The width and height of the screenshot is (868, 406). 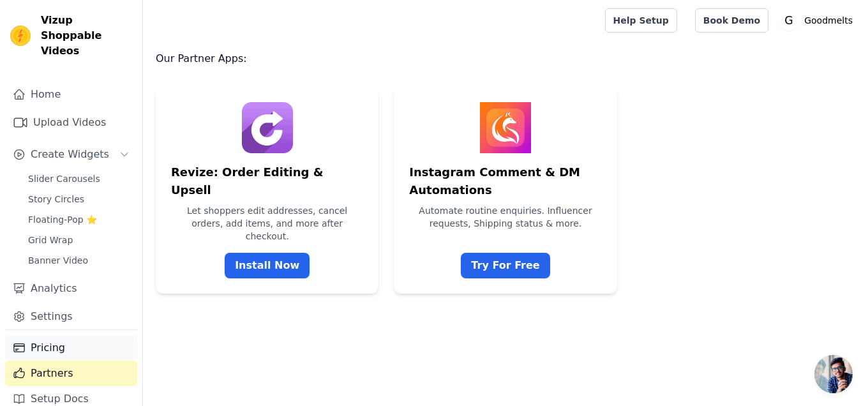 I want to click on a: Help Setup, so click(x=641, y=21).